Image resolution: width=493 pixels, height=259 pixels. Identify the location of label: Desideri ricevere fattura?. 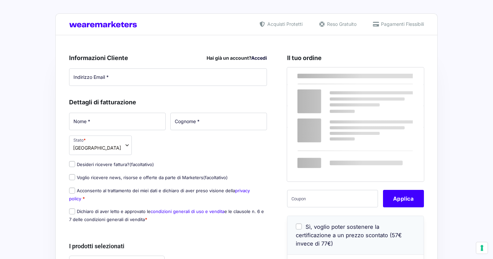
(111, 164).